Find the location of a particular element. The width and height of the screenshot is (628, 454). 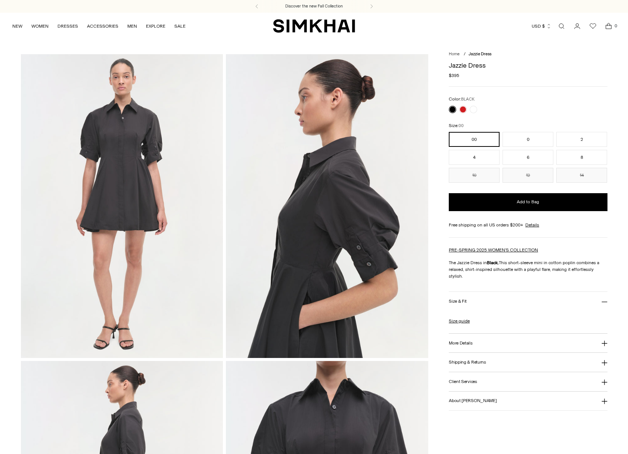

a: Home is located at coordinates (454, 54).